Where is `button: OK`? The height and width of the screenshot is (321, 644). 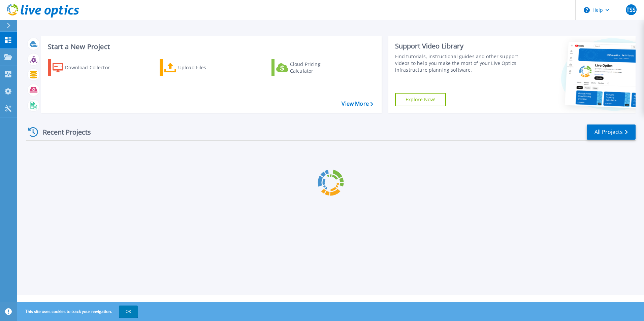 button: OK is located at coordinates (128, 311).